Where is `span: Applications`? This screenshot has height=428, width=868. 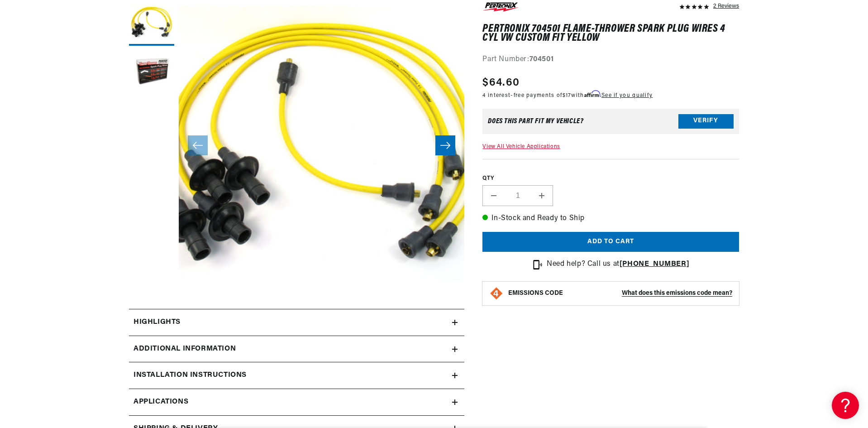
span: Applications is located at coordinates (161, 402).